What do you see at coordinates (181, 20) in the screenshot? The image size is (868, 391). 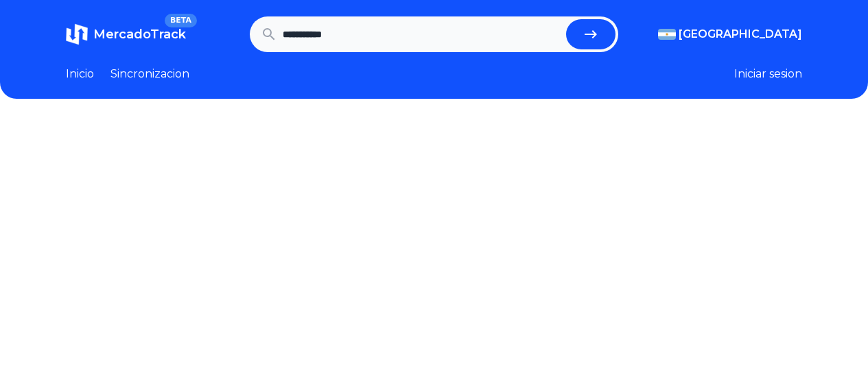 I see `span: BETA` at bounding box center [181, 20].